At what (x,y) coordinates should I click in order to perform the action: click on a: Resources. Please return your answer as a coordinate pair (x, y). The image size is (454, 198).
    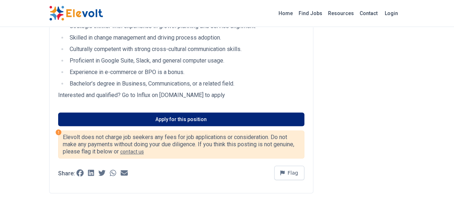
    Looking at the image, I should click on (341, 13).